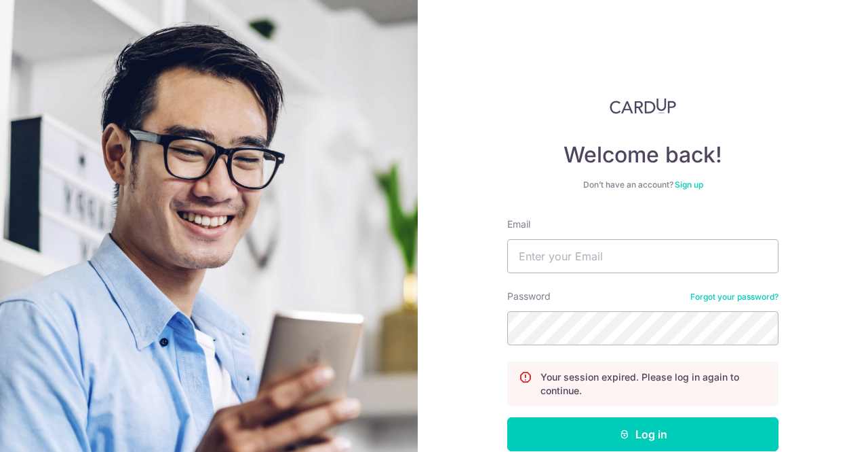 Image resolution: width=868 pixels, height=452 pixels. What do you see at coordinates (643, 434) in the screenshot?
I see `button: Log in` at bounding box center [643, 434].